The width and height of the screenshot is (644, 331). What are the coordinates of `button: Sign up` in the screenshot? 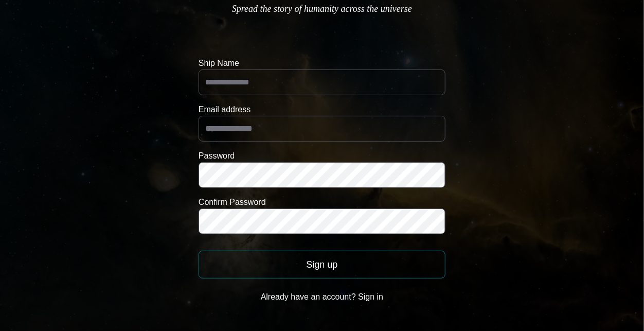 It's located at (322, 264).